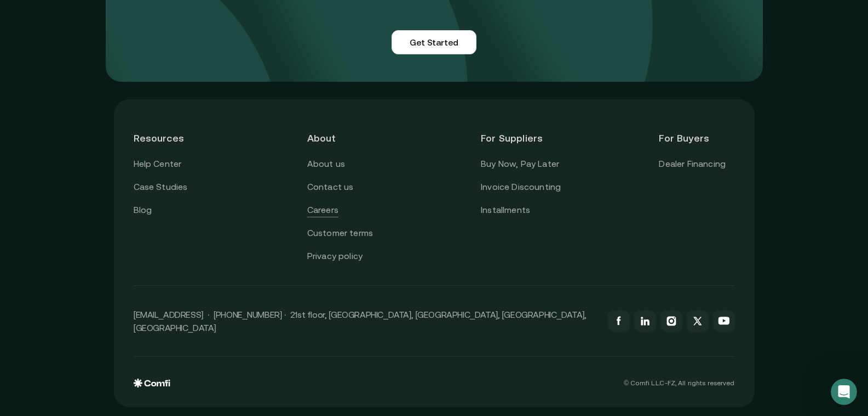  What do you see at coordinates (521, 187) in the screenshot?
I see `a: Invoice Discounting` at bounding box center [521, 187].